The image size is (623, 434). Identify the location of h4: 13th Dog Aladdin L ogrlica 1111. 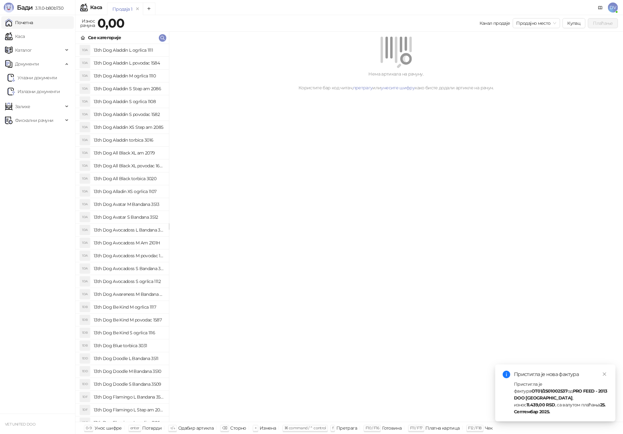
(129, 50).